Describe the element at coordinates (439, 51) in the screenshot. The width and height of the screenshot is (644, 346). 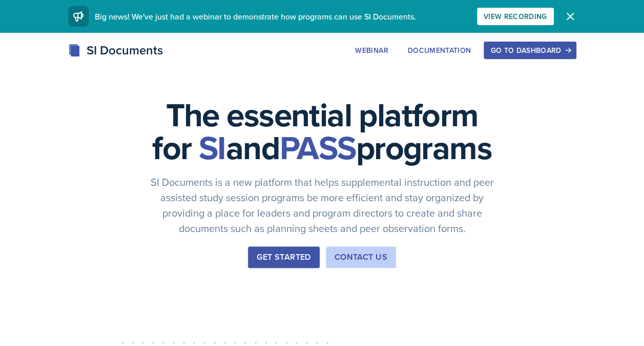
I see `div: Documentation` at that location.